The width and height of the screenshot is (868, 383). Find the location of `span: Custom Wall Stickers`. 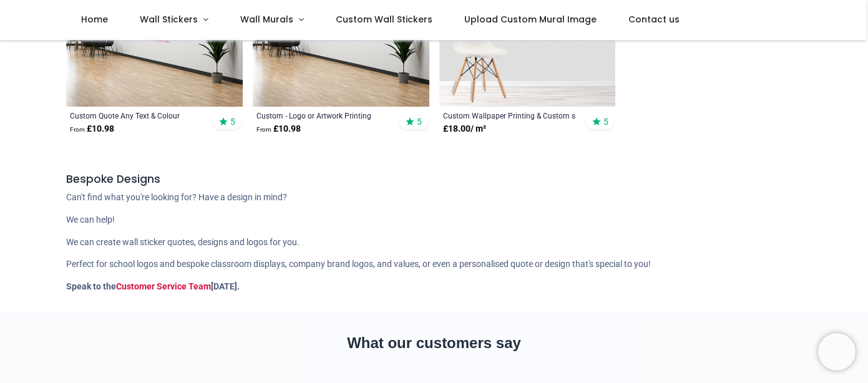

span: Custom Wall Stickers is located at coordinates (384, 20).